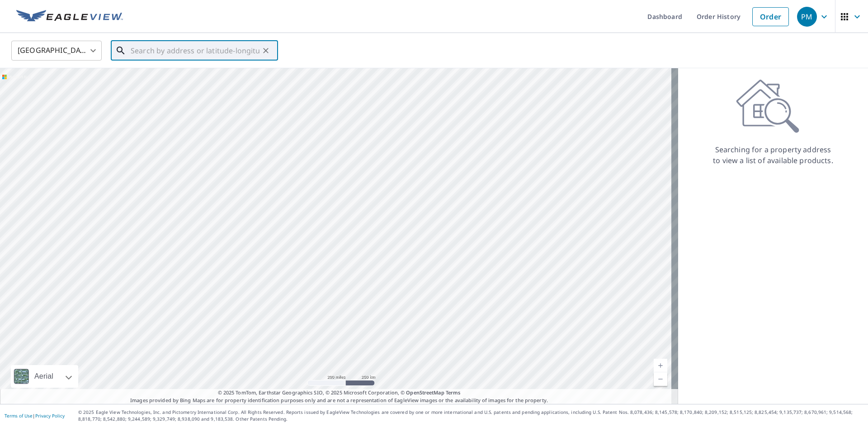 The height and width of the screenshot is (427, 868). I want to click on a: Current Level 5, Zoom Out, so click(661, 379).